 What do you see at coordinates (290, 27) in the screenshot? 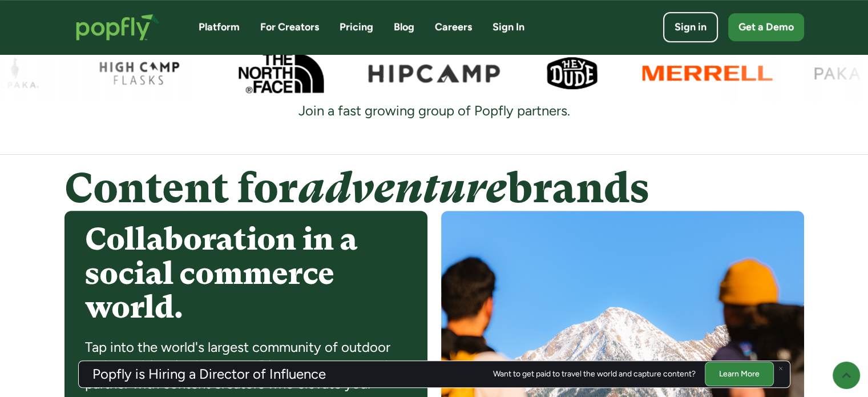
I see `a: For Creators` at bounding box center [290, 27].